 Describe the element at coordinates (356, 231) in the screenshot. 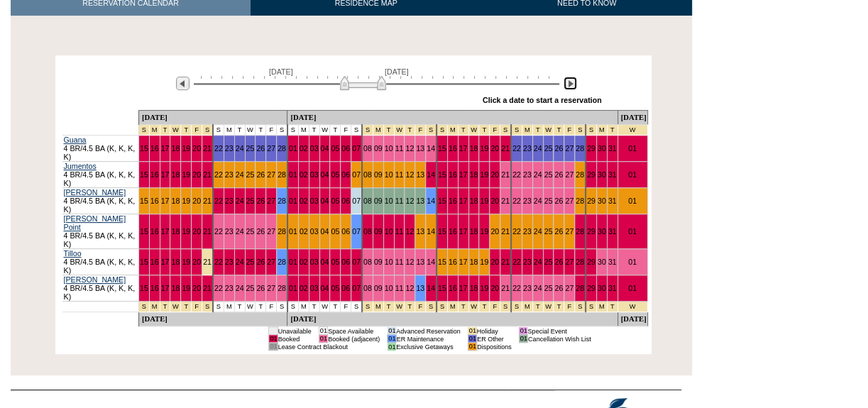

I see `a: 07` at that location.